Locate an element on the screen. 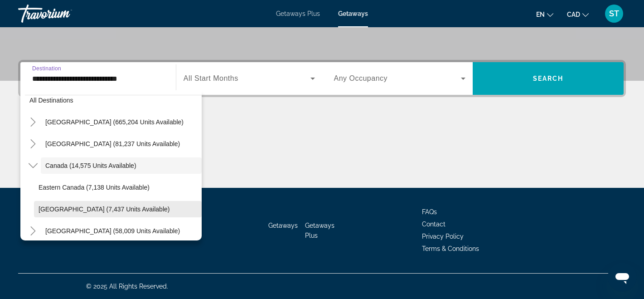 This screenshot has height=299, width=644. span: Destination is located at coordinates (47, 68).